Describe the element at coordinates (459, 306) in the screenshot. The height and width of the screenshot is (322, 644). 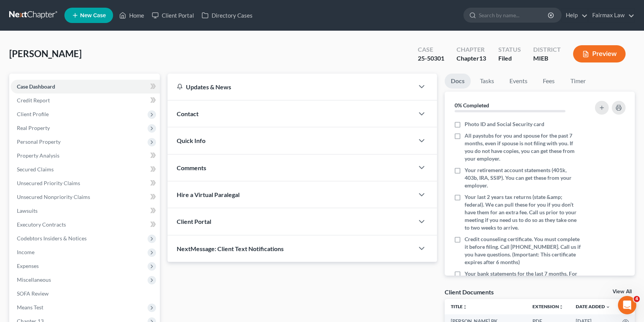
I see `a: Titleunfold_more` at that location.